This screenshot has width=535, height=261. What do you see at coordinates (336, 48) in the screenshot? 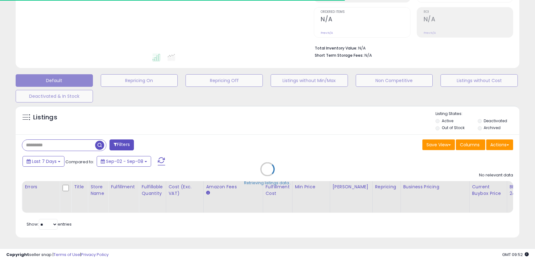
I see `b: Total Inventory Value:` at bounding box center [336, 48].